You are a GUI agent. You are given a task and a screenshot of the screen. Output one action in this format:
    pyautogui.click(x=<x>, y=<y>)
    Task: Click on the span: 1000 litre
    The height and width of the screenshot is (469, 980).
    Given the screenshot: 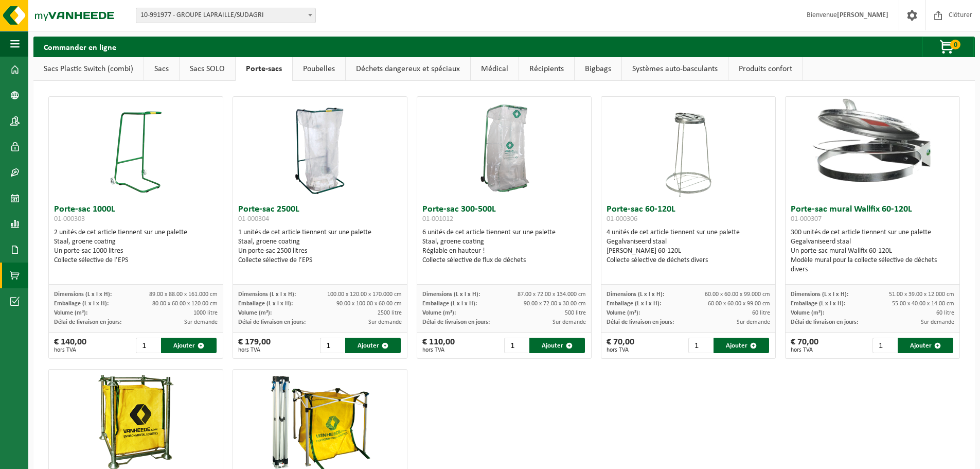 What is the action you would take?
    pyautogui.click(x=205, y=313)
    